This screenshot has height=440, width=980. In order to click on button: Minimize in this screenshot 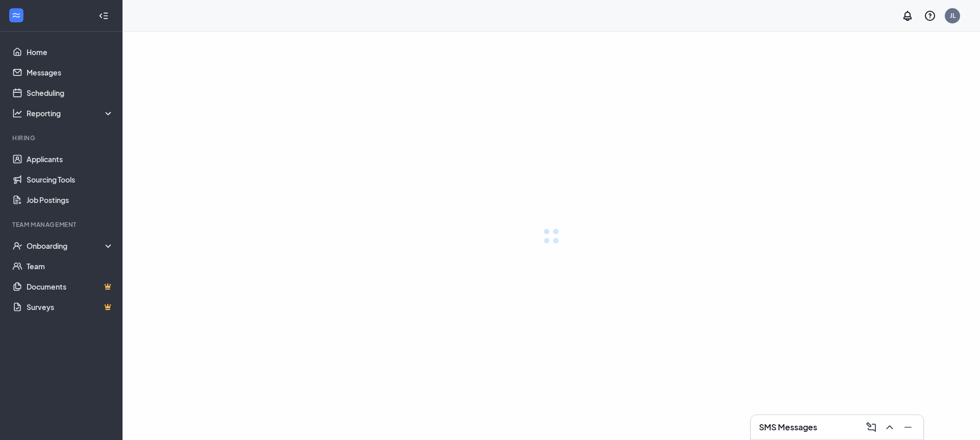, I will do `click(906, 427)`.